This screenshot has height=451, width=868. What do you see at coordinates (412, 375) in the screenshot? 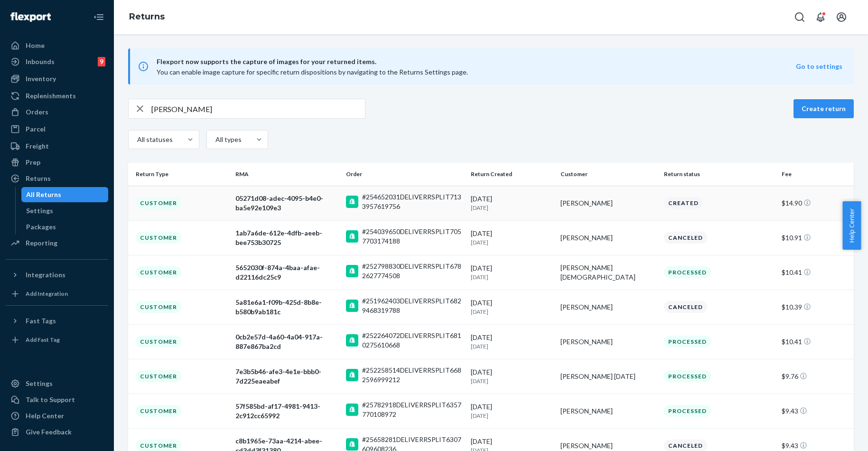
I see `div: #252258514DELIVERRSPLIT6682596999212` at bounding box center [412, 375].